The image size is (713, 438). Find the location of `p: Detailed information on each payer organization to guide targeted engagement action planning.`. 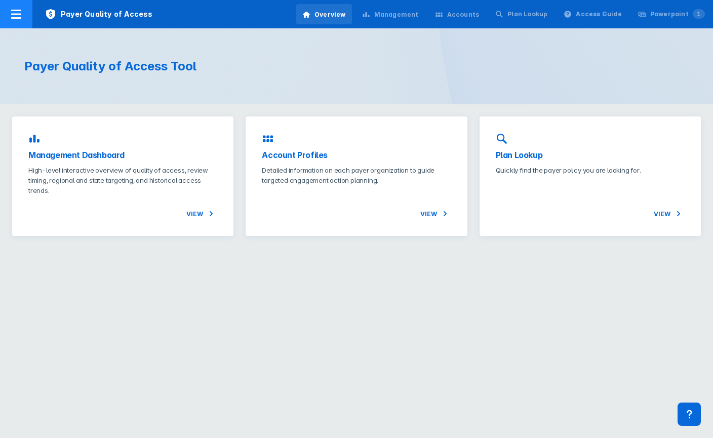

p: Detailed information on each payer organization to guide targeted engagement action planning. is located at coordinates (356, 175).